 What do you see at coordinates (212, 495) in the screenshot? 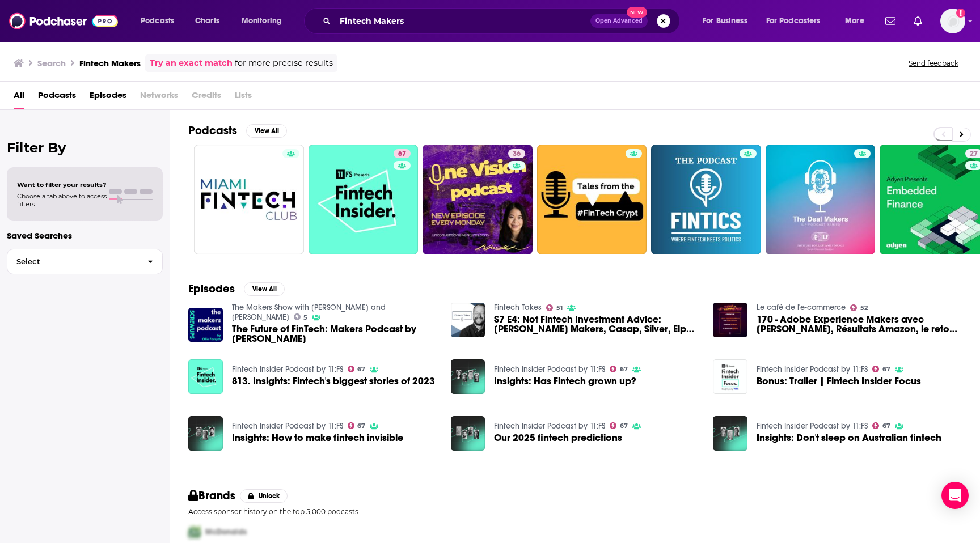
I see `h2: Brands` at bounding box center [212, 495].